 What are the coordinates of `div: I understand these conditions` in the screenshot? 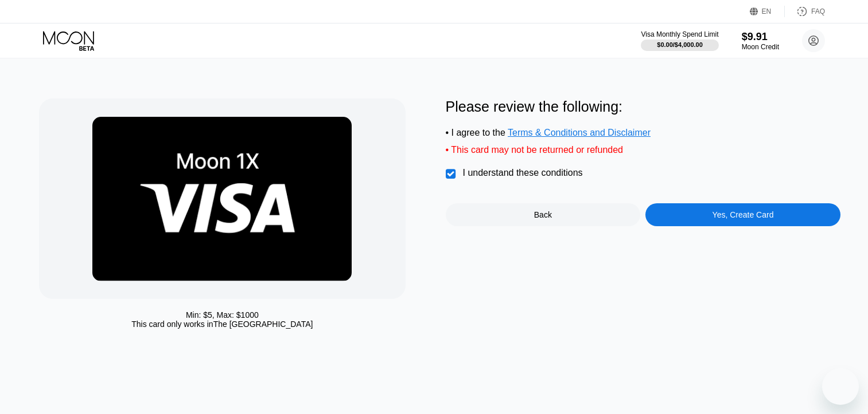 It's located at (522, 173).